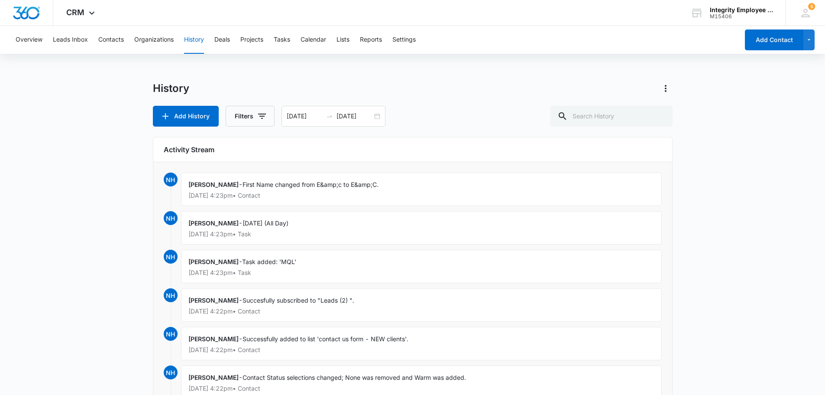 This screenshot has height=395, width=825. What do you see at coordinates (305, 116) in the screenshot?
I see `input: Start date` at bounding box center [305, 116].